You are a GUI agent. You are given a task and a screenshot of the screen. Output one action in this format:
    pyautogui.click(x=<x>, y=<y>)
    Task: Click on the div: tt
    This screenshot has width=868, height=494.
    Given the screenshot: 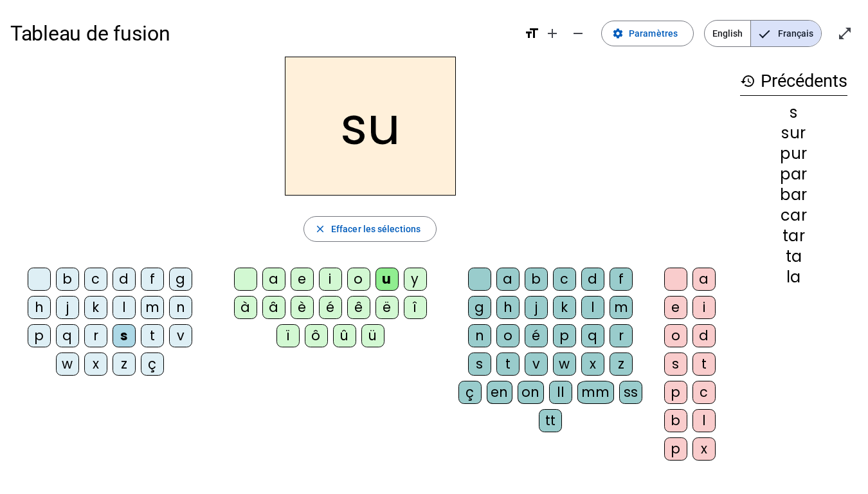 What is the action you would take?
    pyautogui.click(x=551, y=421)
    